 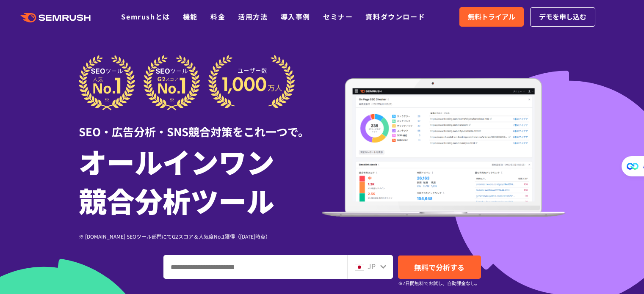 I want to click on div: SEO・広告分析・SNS競合対策をこれ一つで。, so click(x=201, y=125).